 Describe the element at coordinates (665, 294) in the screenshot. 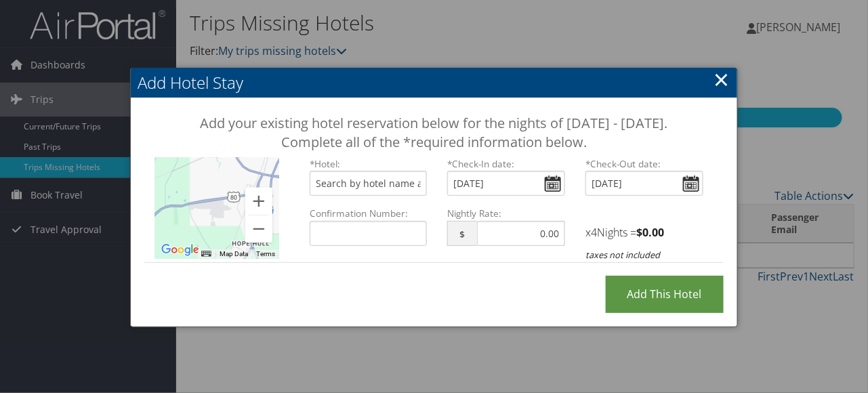

I see `input: Add this Hotel` at that location.